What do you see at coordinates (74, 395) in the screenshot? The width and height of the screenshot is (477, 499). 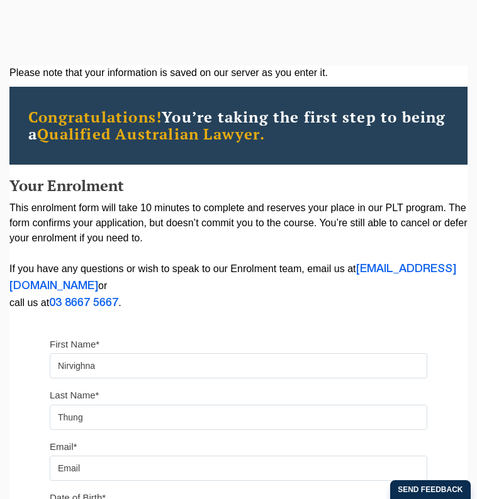 I see `label: Last Name*` at bounding box center [74, 395].